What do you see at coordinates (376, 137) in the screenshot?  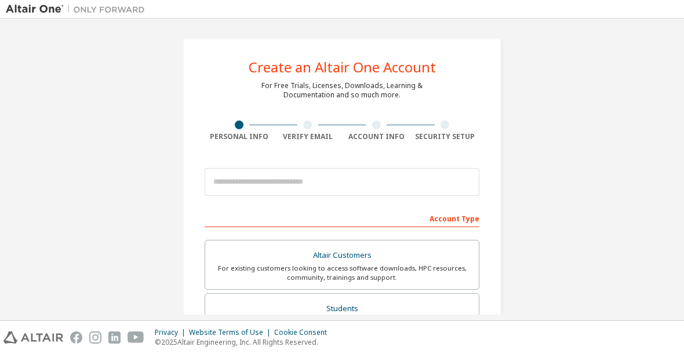 I see `div: Account Info` at bounding box center [376, 137].